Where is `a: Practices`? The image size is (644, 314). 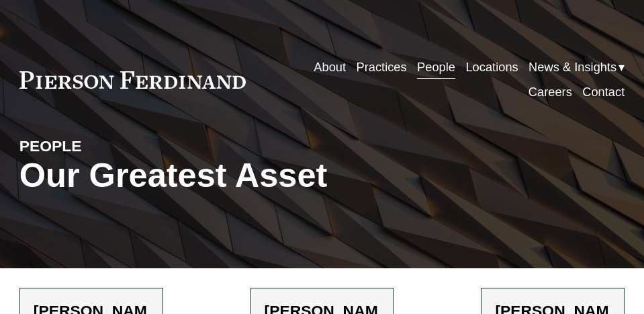
a: Practices is located at coordinates (381, 67).